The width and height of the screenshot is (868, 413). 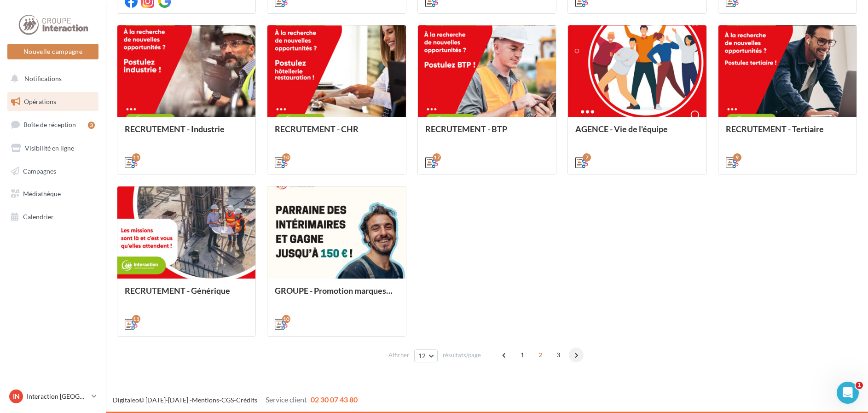 What do you see at coordinates (587, 157) in the screenshot?
I see `div: 7` at bounding box center [587, 157].